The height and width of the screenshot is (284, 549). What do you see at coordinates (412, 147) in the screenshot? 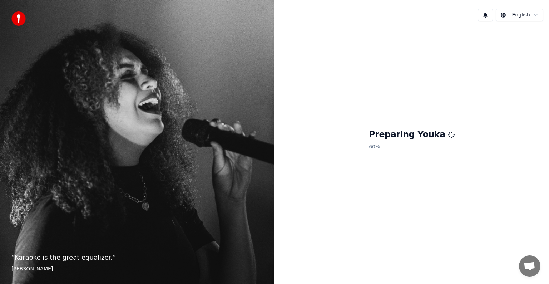
I see `p: 60 %` at bounding box center [412, 147].